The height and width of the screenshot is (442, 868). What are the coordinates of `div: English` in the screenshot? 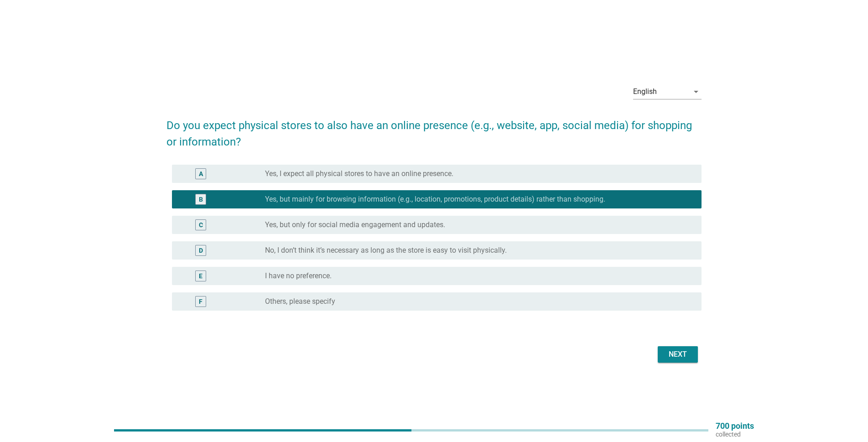 It's located at (645, 92).